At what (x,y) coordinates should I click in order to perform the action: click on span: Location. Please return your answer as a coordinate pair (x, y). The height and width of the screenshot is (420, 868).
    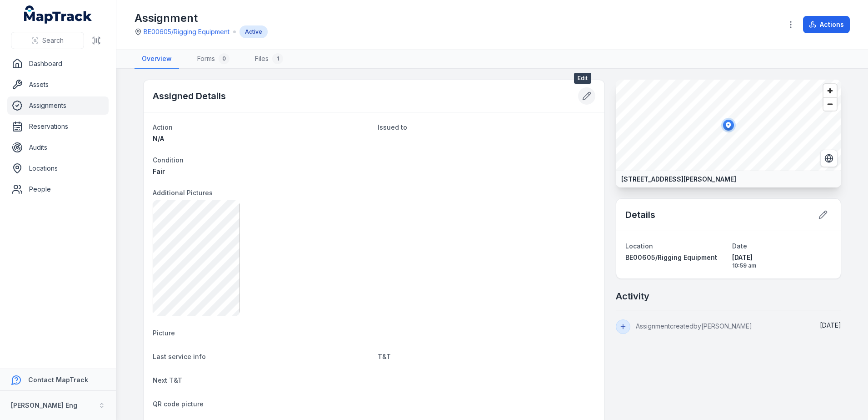
    Looking at the image, I should click on (639, 246).